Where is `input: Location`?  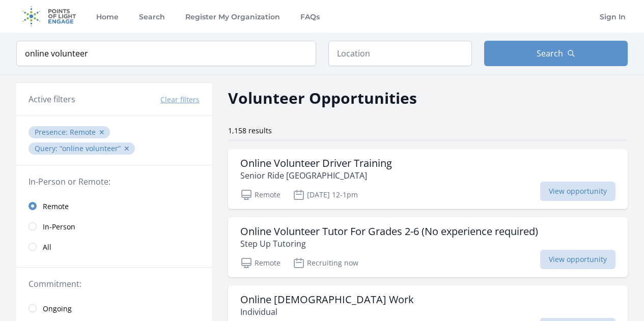 input: Location is located at coordinates (400, 54).